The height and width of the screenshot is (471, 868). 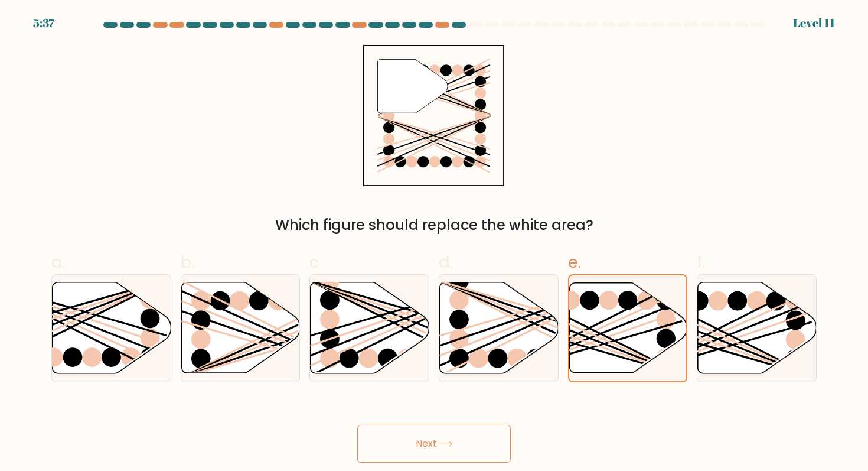 What do you see at coordinates (44, 23) in the screenshot?
I see `div: 5:37` at bounding box center [44, 23].